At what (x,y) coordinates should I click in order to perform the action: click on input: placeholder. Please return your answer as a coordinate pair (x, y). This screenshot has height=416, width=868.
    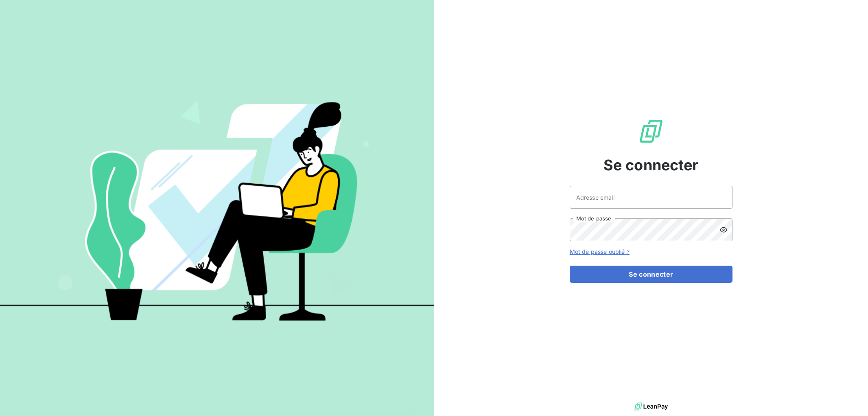
    Looking at the image, I should click on (651, 197).